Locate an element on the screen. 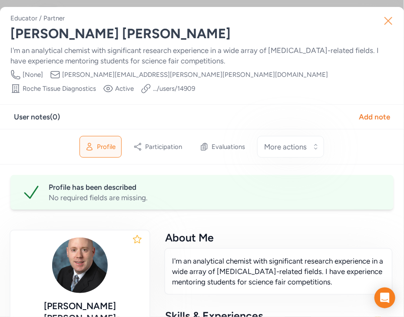 Image resolution: width=404 pixels, height=317 pixels. span: Active is located at coordinates (124, 89).